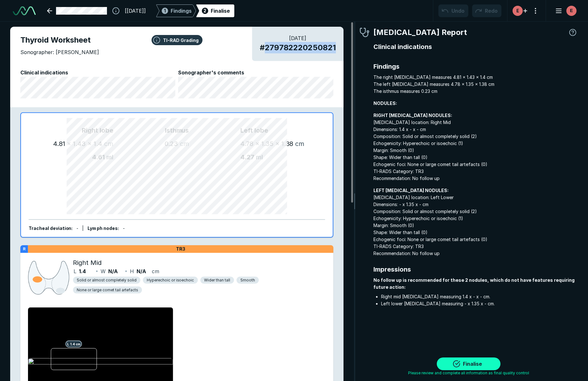 The width and height of the screenshot is (588, 381). I want to click on strong: R, so click(24, 249).